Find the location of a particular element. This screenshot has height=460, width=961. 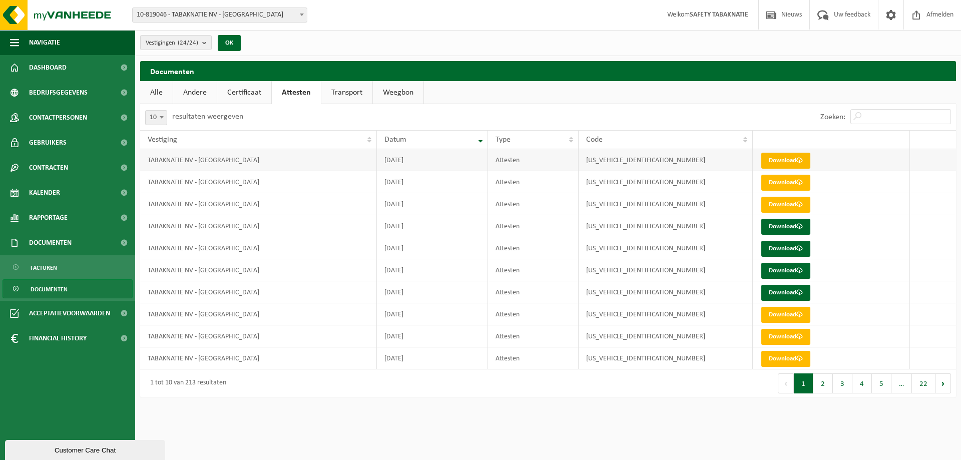

span: 10-819046 - TABAKNATIE NV - ANTWERPEN is located at coordinates (220, 15).